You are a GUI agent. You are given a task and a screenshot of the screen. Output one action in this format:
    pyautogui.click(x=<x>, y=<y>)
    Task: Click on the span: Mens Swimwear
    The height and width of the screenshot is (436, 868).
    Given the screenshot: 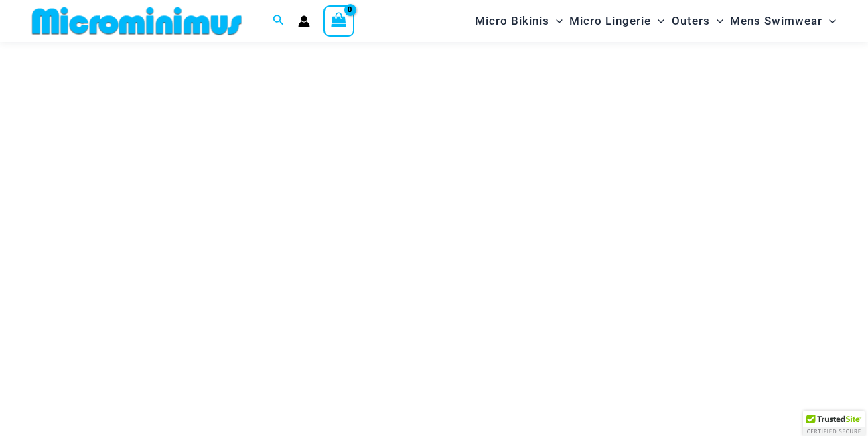 What is the action you would take?
    pyautogui.click(x=777, y=21)
    